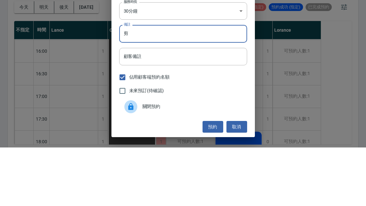 This screenshot has height=206, width=366. I want to click on label: 服務時長, so click(131, 60).